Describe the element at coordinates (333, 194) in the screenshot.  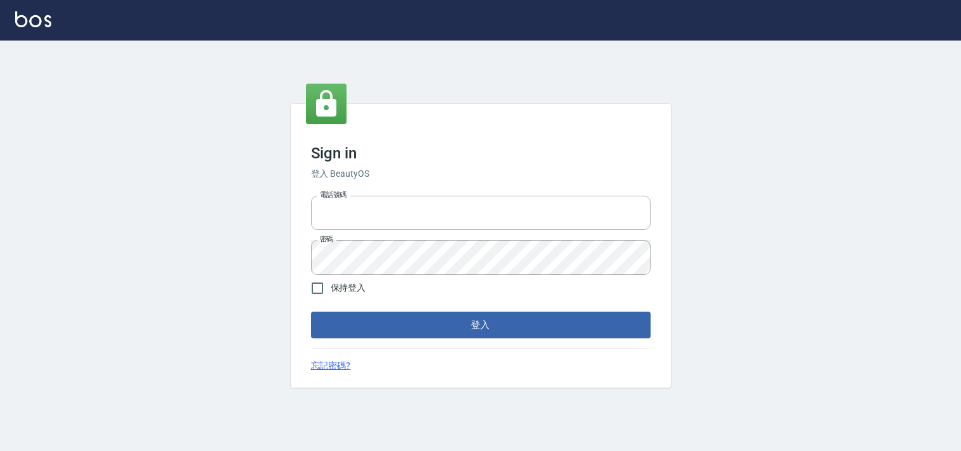
I see `label: 電話號碼` at that location.